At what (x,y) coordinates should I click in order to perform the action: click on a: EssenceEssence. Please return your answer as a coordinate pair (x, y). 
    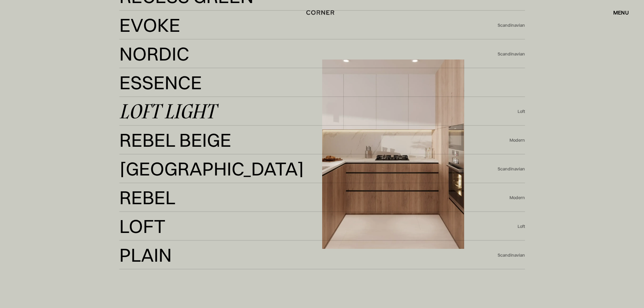
    Looking at the image, I should click on (322, 82).